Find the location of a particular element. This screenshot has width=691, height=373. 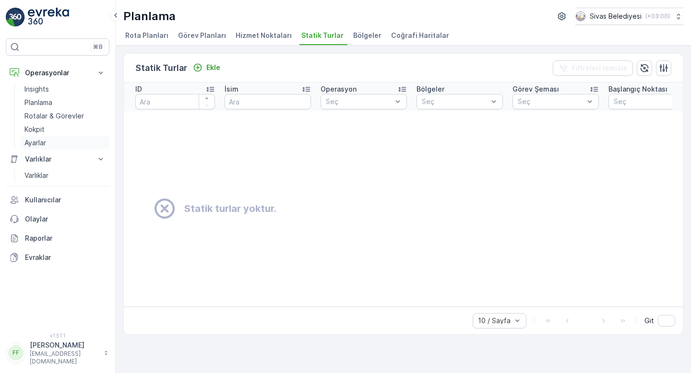

p: Statik Turlar is located at coordinates (161, 68).